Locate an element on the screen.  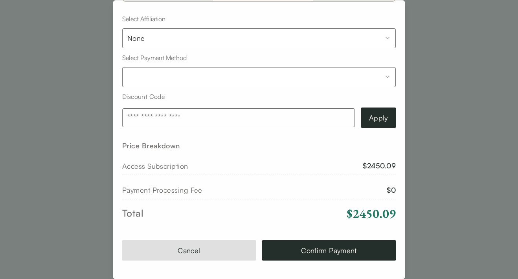
h2: Discount Code is located at coordinates (259, 97).